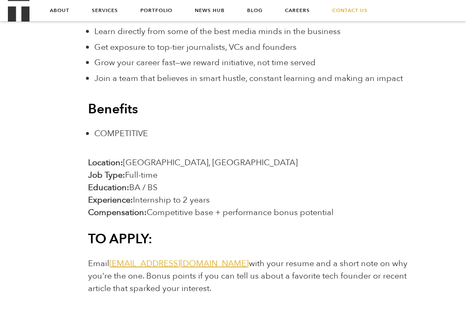 This screenshot has height=323, width=466. What do you see at coordinates (121, 133) in the screenshot?
I see `span: COMPETITIVE` at bounding box center [121, 133].